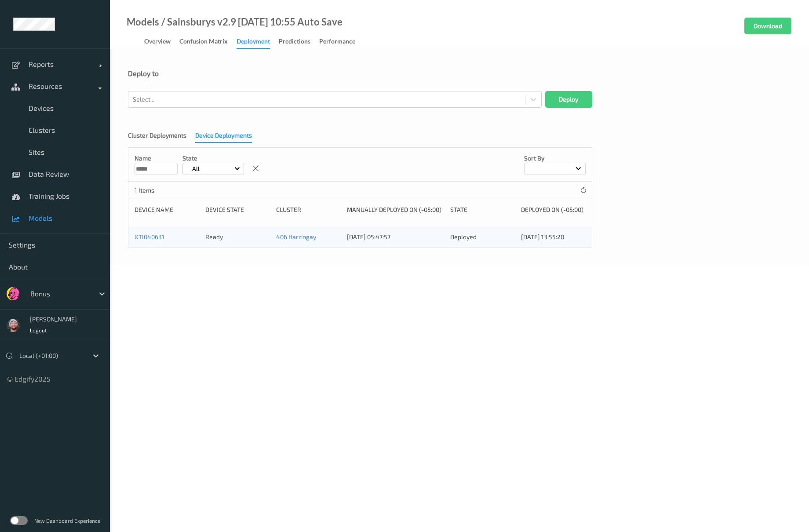  Describe the element at coordinates (482, 237) in the screenshot. I see `div: Deployed` at that location.